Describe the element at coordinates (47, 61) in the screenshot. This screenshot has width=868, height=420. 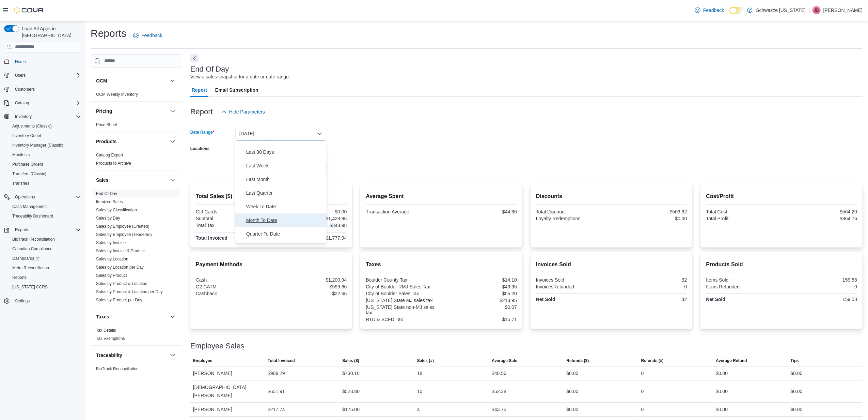
I see `span: Home` at that location.